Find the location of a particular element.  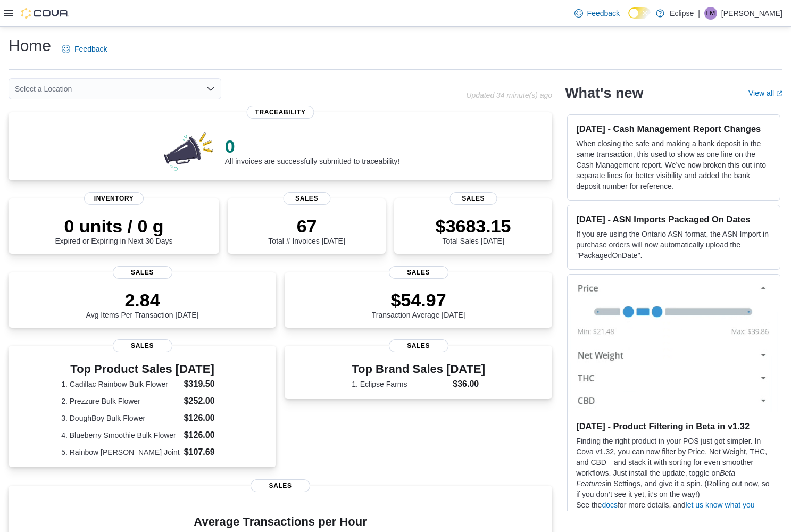

p: Finding the right product in your POS just got simpler. In Cova v1.32, you can now filter by Pric... is located at coordinates (673, 468).